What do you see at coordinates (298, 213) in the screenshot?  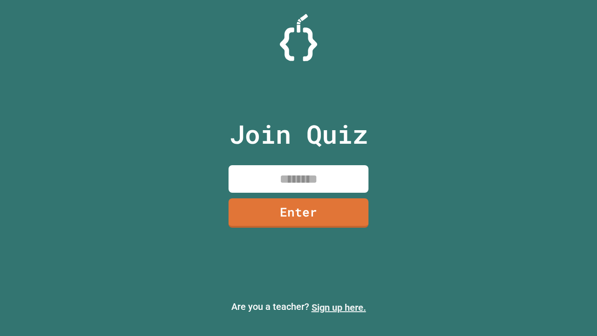 I see `a: Enter` at bounding box center [298, 213].